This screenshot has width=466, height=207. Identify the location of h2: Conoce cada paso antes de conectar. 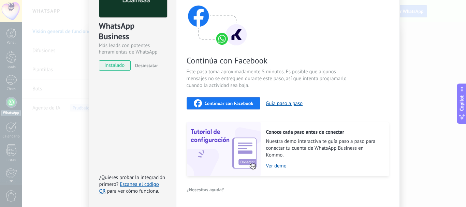
(324, 132).